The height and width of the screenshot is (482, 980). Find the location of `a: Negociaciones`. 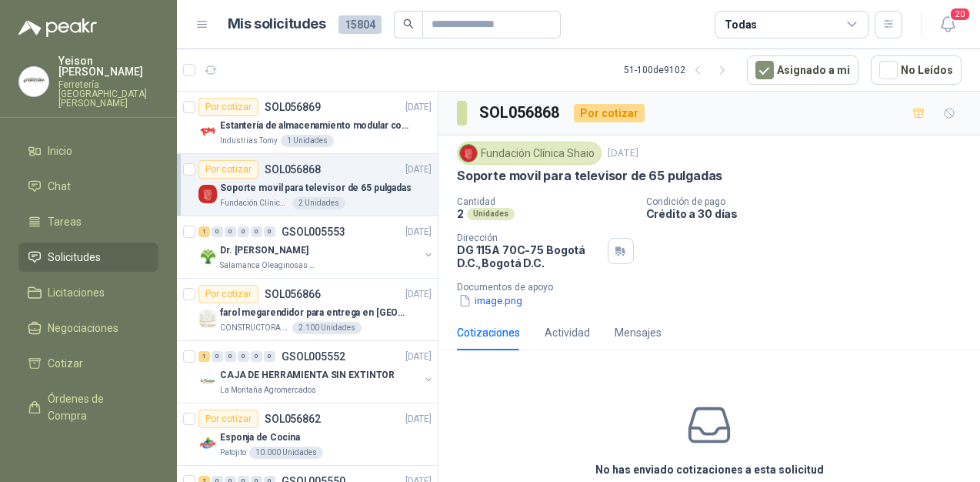

a: Negociaciones is located at coordinates (89, 327).